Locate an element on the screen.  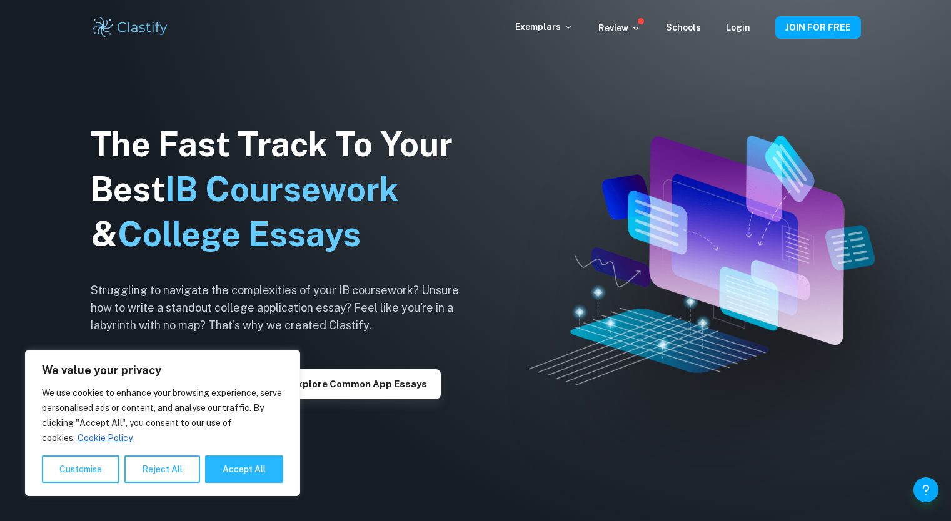
button: Customise is located at coordinates (81, 470).